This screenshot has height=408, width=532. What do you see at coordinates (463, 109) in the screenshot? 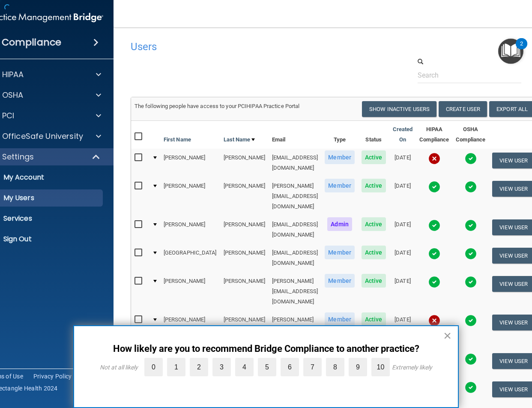
I see `button: Create User` at bounding box center [463, 109].